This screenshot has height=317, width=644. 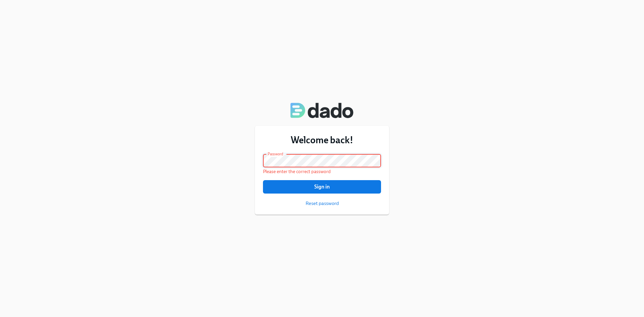 What do you see at coordinates (322, 187) in the screenshot?
I see `button: Sign in` at bounding box center [322, 187].